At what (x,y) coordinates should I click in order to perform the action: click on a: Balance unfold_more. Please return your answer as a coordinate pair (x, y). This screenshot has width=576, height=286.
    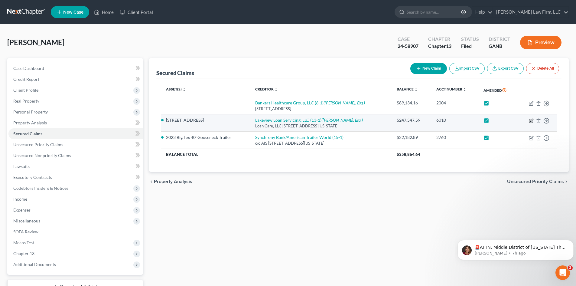
    Looking at the image, I should click on (407, 89).